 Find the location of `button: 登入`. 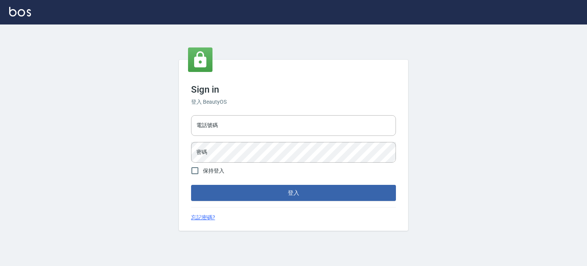

button: 登入 is located at coordinates (293, 193).